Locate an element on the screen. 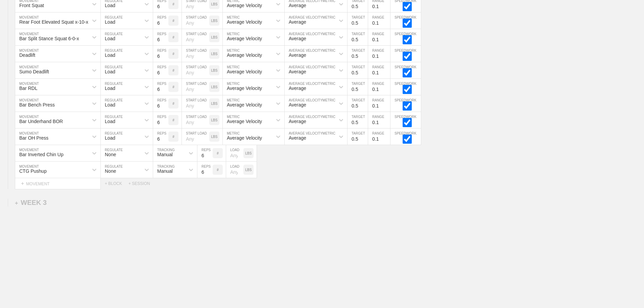 This screenshot has width=644, height=308. div: Deadlift is located at coordinates (27, 55).